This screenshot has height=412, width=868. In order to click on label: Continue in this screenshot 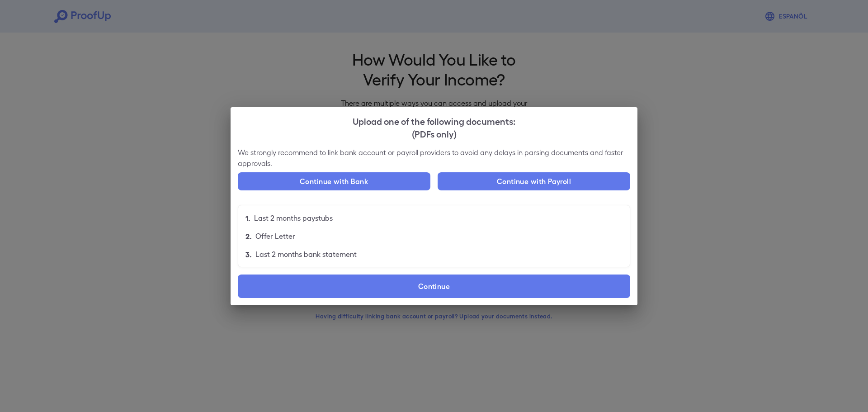, I will do `click(434, 287)`.